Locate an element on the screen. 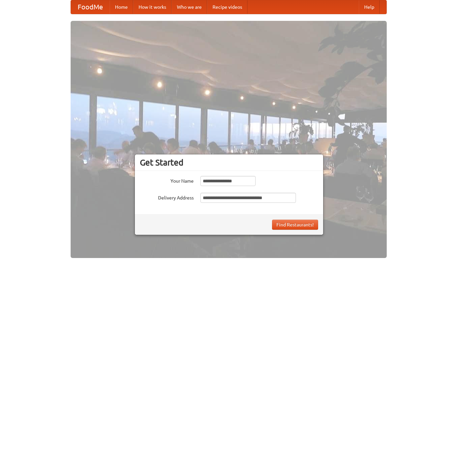  a: How it works is located at coordinates (152, 7).